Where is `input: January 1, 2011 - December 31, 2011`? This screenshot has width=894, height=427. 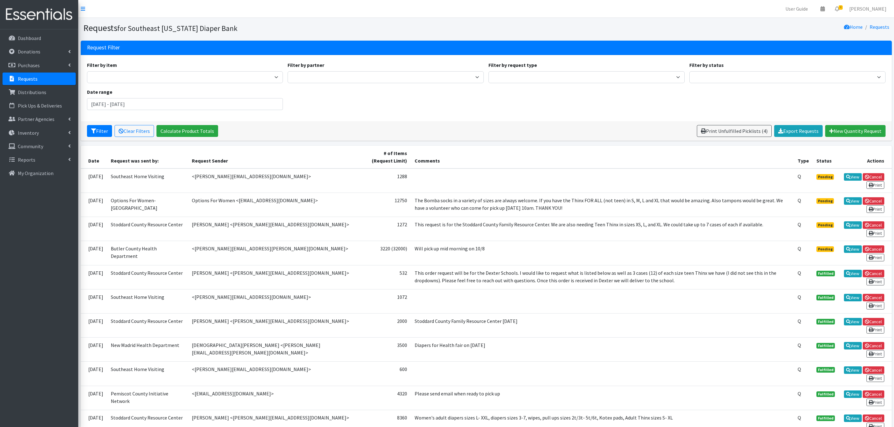
input: January 1, 2011 - December 31, 2011 is located at coordinates (185, 104).